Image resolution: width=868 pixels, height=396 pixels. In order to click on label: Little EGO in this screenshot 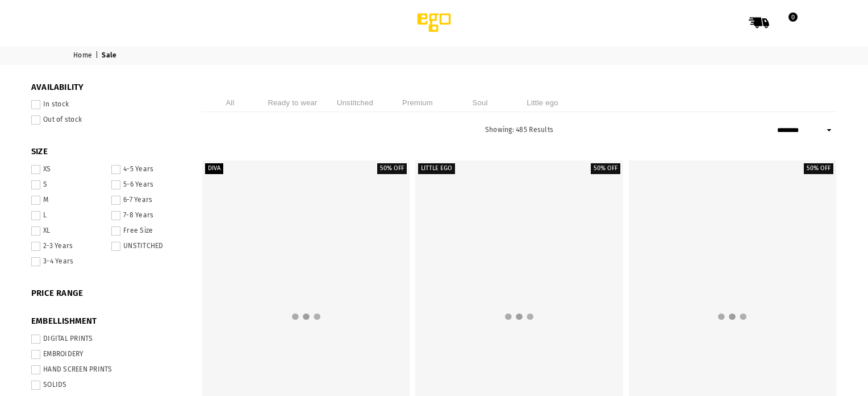, I will do `click(436, 168)`.